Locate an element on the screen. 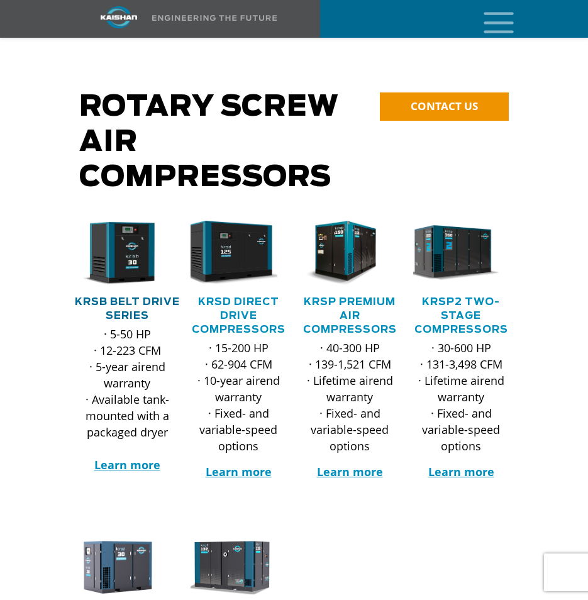 The height and width of the screenshot is (600, 588). p: · 15-200 HP · 62-904 CFM · 10-year airend warranty · Fixed- and variable-speed options is located at coordinates (238, 397).